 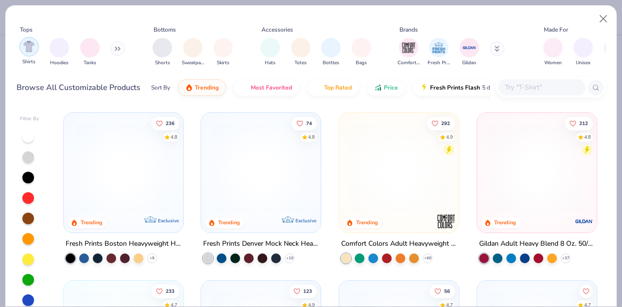 I want to click on span: 123, so click(x=308, y=291).